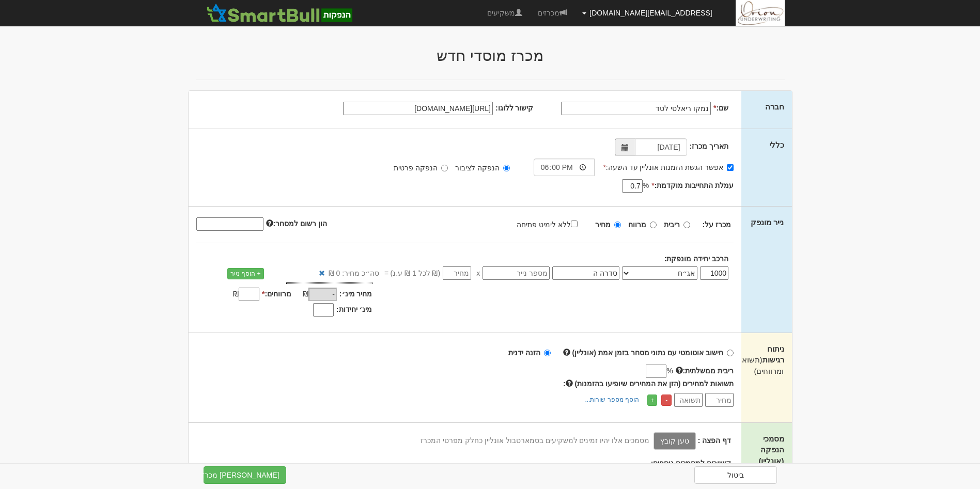  I want to click on span: מסמכים אלו יהיו זמינים למשקיעים בסמארטבול אונליין כחלק מפרטי המכרז, so click(535, 440).